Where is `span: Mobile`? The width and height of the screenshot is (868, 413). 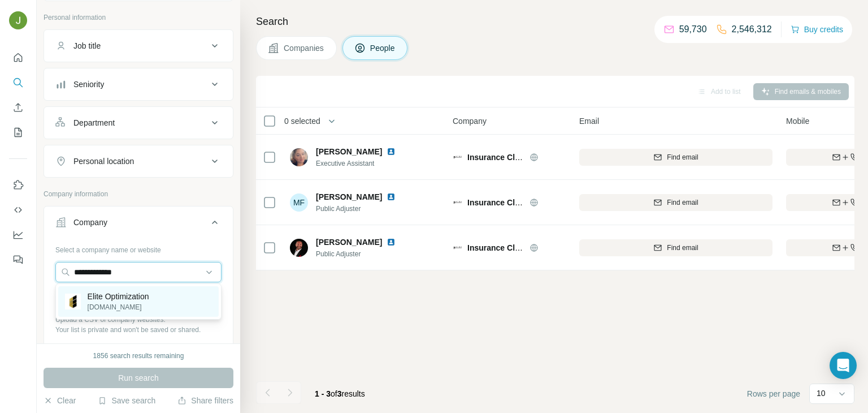
span: Mobile is located at coordinates (797, 121).